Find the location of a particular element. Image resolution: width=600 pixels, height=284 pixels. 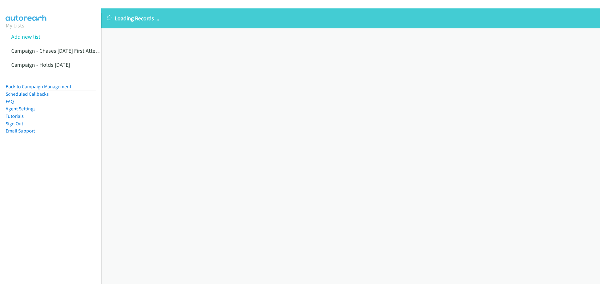

a: Agent Settings is located at coordinates (21, 109).